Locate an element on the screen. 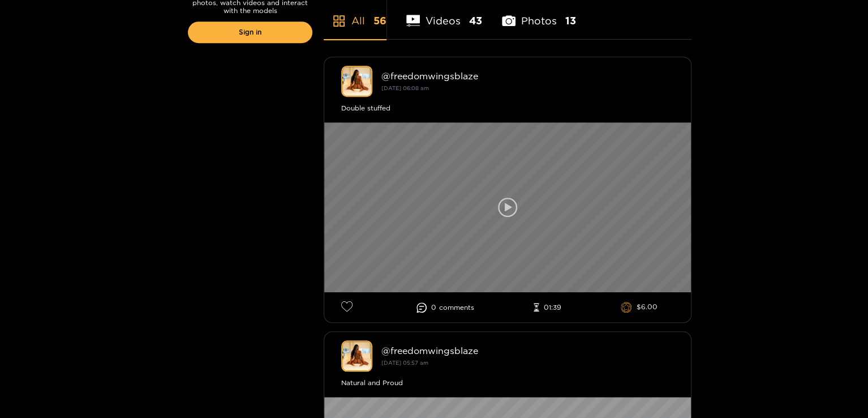 Image resolution: width=868 pixels, height=418 pixels. span: 43 is located at coordinates (476, 20).